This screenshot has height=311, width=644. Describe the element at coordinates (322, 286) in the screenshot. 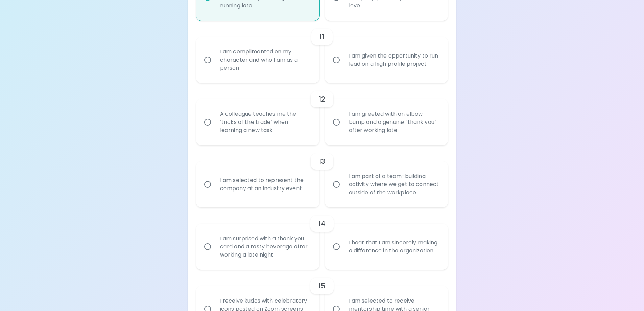

I see `h6: 15` at that location.